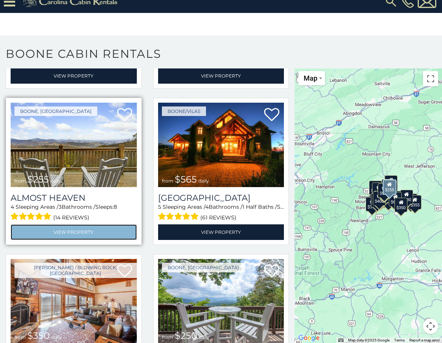 The height and width of the screenshot is (343, 442). What do you see at coordinates (389, 199) in the screenshot?
I see `div: $315` at bounding box center [389, 199].